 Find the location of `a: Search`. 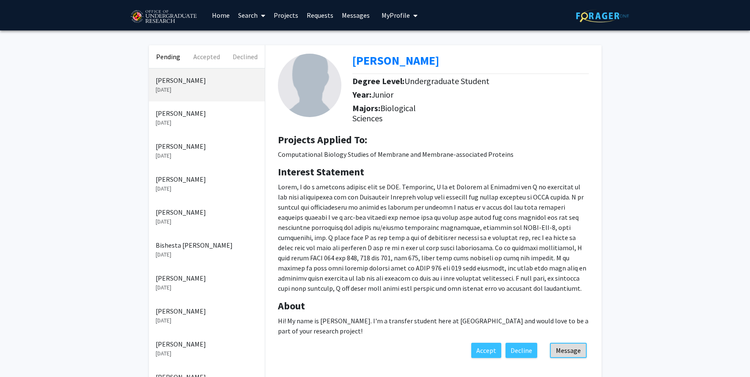

a: Search is located at coordinates (252, 15).